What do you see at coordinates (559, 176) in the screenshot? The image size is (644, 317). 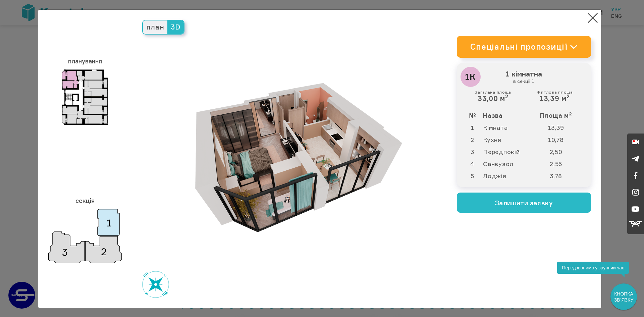 I see `td: 3,78` at bounding box center [559, 176].